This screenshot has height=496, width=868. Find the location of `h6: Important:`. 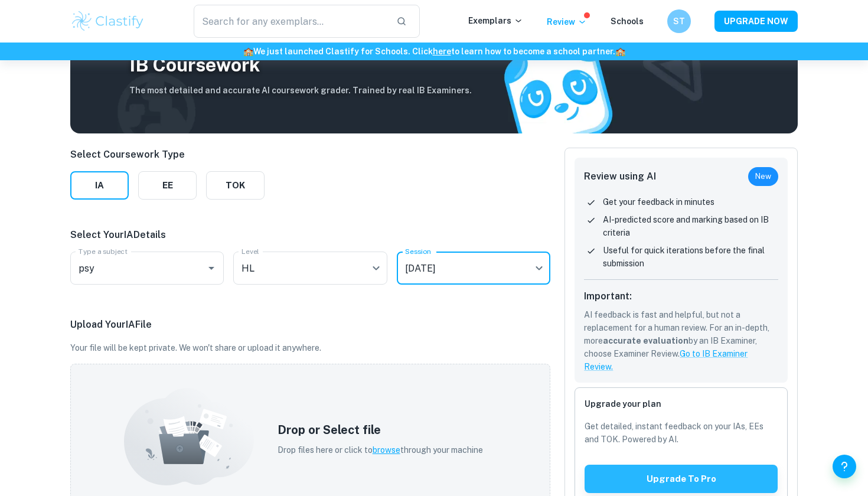

h6: Important: is located at coordinates (681, 296).